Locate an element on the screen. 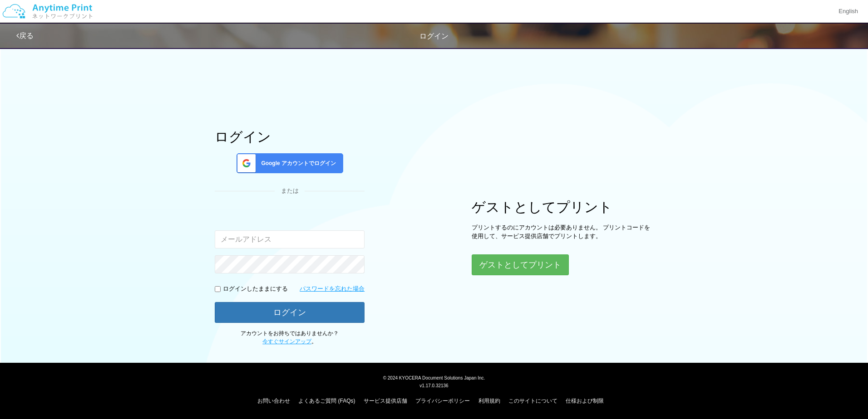 The width and height of the screenshot is (868, 419). button: ゲストとしてプリント is located at coordinates (520, 265).